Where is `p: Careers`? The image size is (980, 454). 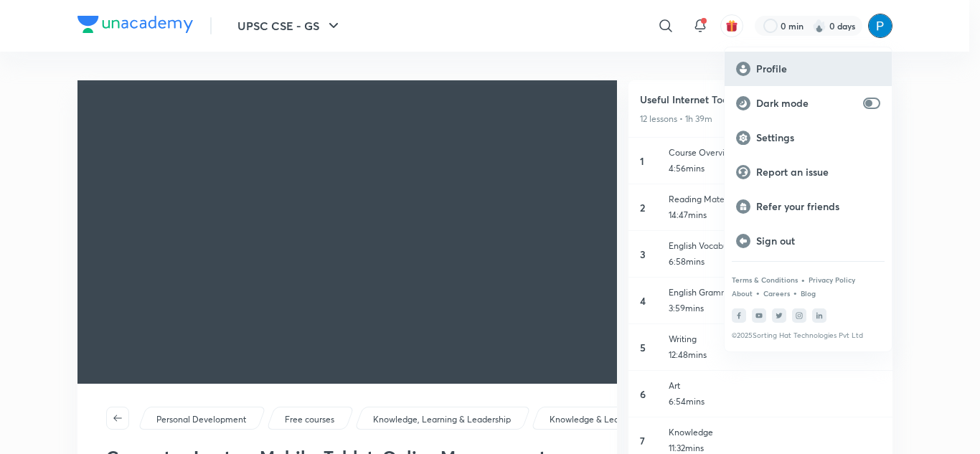
p: Careers is located at coordinates (777, 293).